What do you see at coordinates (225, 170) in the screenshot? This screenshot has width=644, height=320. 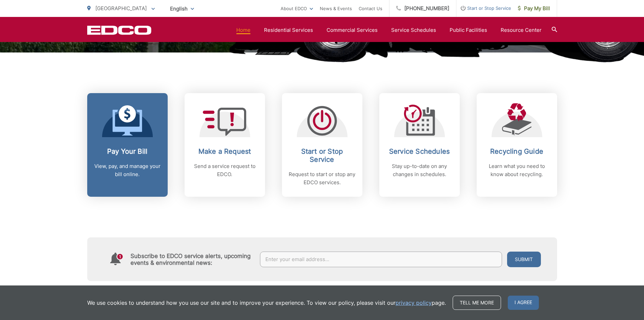 I see `p: Send a service request to EDCO.` at bounding box center [225, 170].